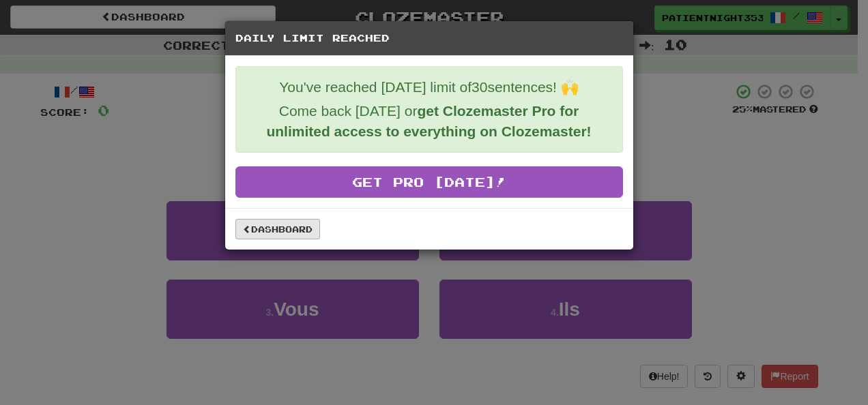 Image resolution: width=868 pixels, height=405 pixels. Describe the element at coordinates (428, 120) in the screenshot. I see `strong: get Clozemaster Pro for unlimited access to everything on Clozemaster!` at that location.